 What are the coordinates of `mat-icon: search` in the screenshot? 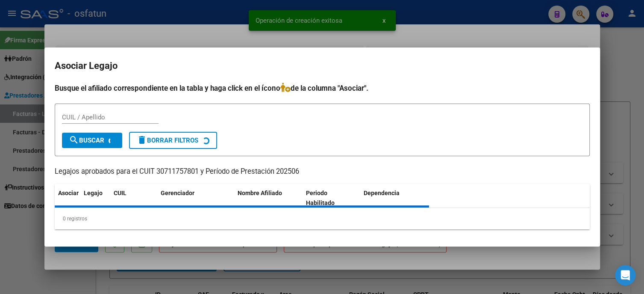 It's located at (74, 140).